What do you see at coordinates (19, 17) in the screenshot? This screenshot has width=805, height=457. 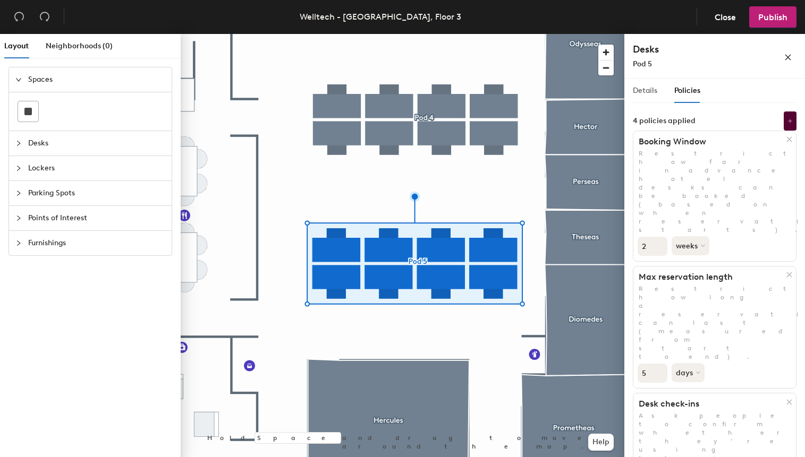 I see `button: Undo (⌘ + Z)` at bounding box center [19, 17].